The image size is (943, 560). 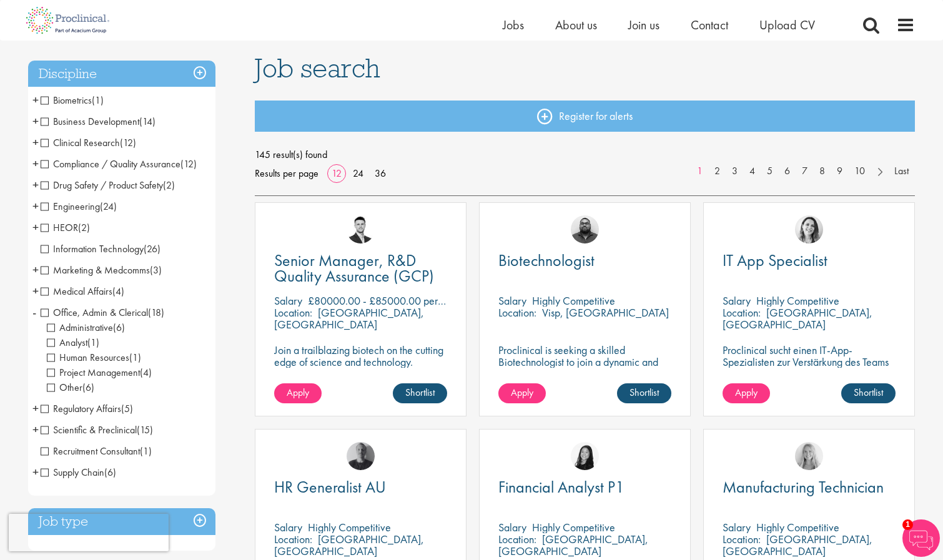 What do you see at coordinates (574, 527) in the screenshot?
I see `p: Highly Competitive` at bounding box center [574, 527].